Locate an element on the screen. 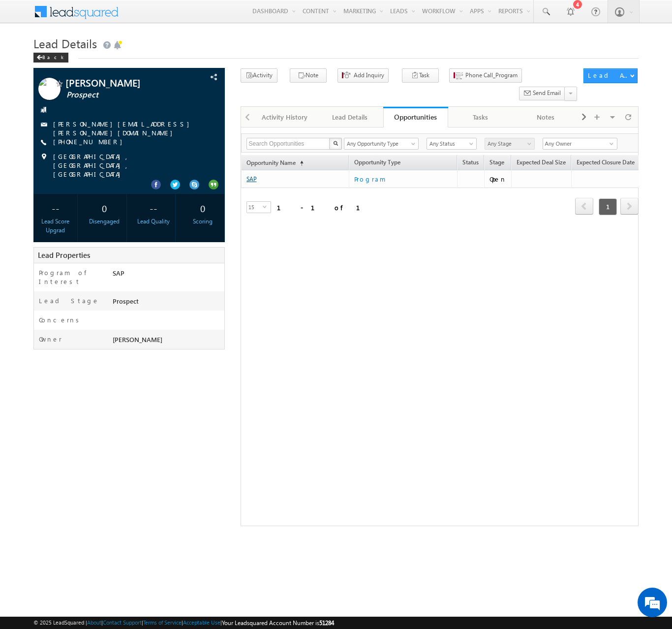 The image size is (672, 629). div: Chat with us now is located at coordinates (108, 58).